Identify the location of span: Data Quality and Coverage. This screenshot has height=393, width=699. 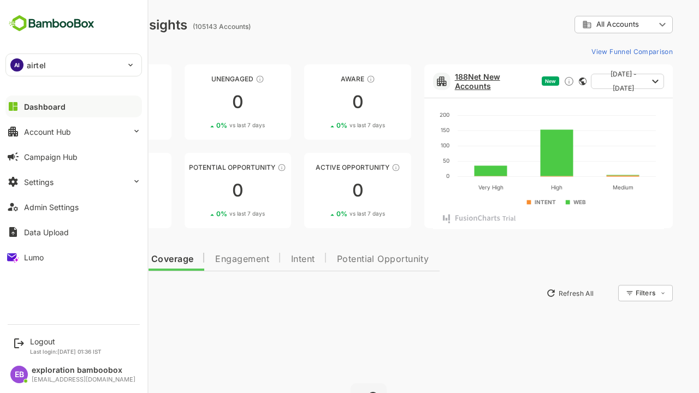
(96, 260).